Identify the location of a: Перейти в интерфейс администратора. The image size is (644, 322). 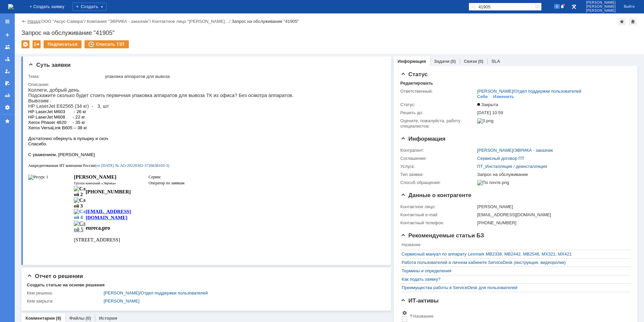
(574, 7).